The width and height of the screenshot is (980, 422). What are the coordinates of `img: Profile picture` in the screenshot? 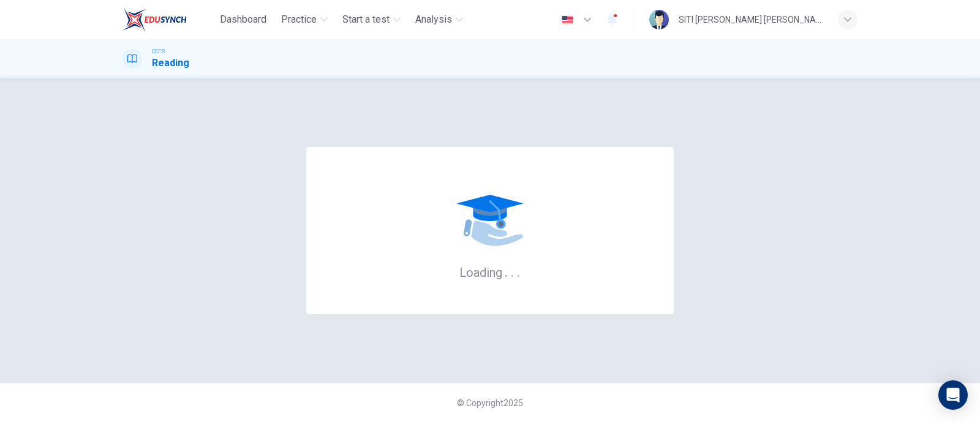 It's located at (659, 20).